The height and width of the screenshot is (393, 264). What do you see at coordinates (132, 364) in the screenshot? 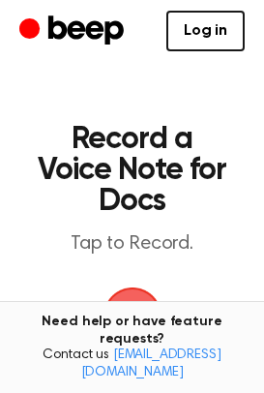
I see `span: Contact us` at bounding box center [132, 364].